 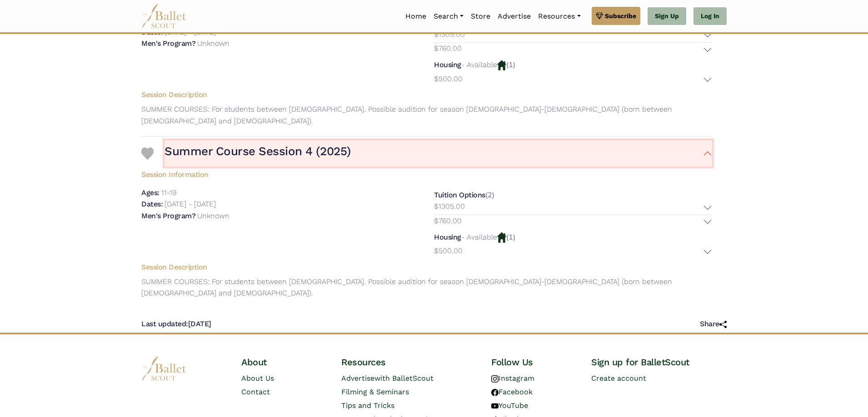 What do you see at coordinates (618, 378) in the screenshot?
I see `a: Create account` at bounding box center [618, 378].